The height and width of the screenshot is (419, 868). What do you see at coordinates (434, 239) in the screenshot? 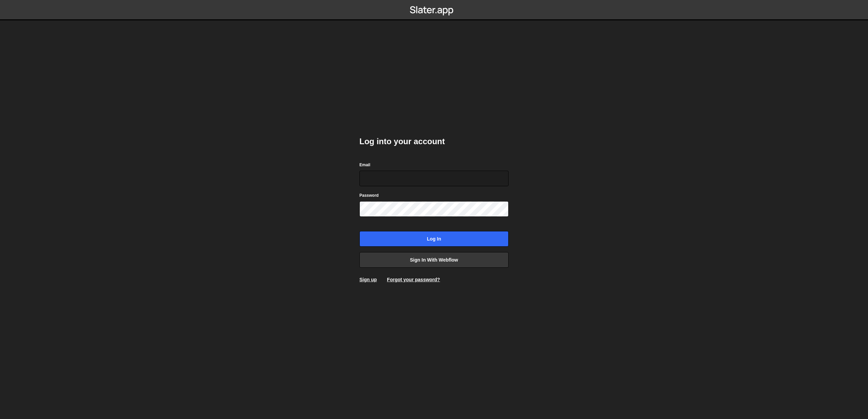
I see `input: Log in` at bounding box center [434, 239].